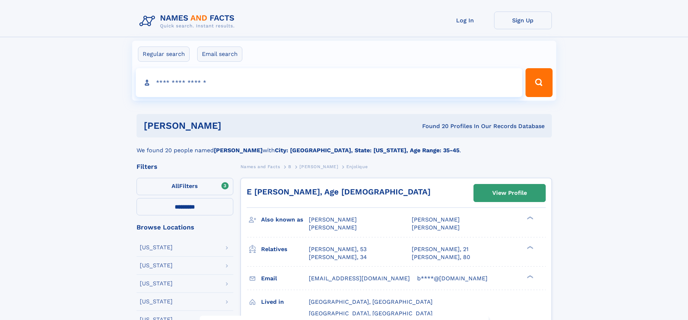 The width and height of the screenshot is (688, 320). I want to click on div: We found 20 people named with ., so click(344, 146).